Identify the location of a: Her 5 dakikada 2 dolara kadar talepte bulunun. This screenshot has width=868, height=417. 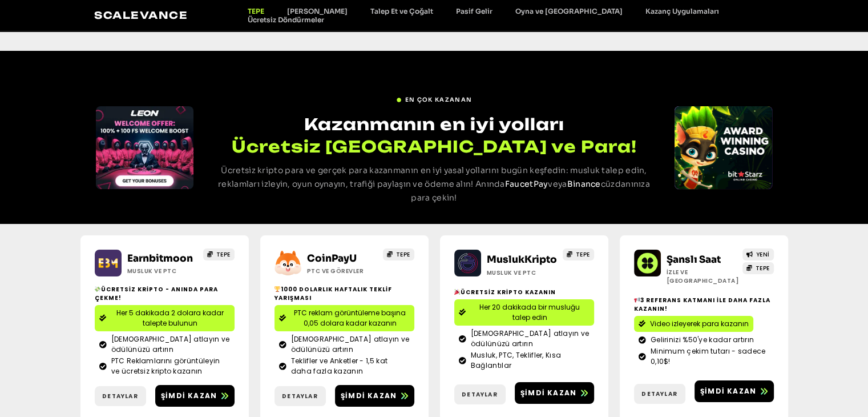
(165, 318).